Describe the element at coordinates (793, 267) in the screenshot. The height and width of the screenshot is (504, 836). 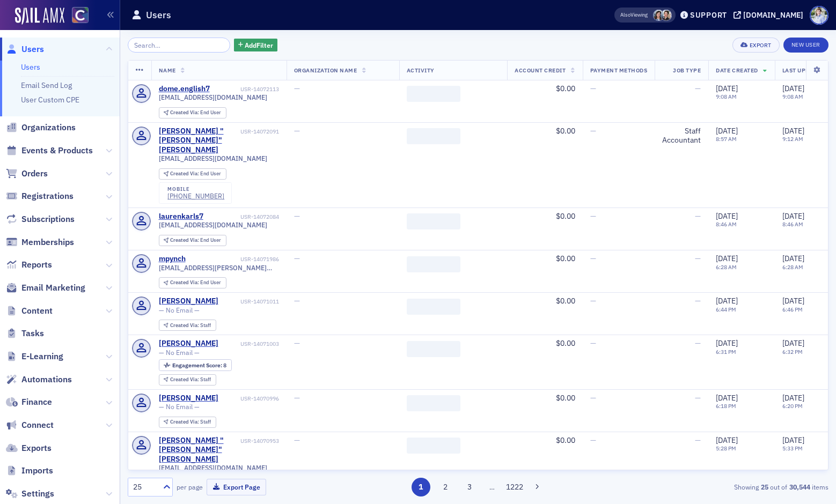
I see `time: 6:28 AM` at that location.